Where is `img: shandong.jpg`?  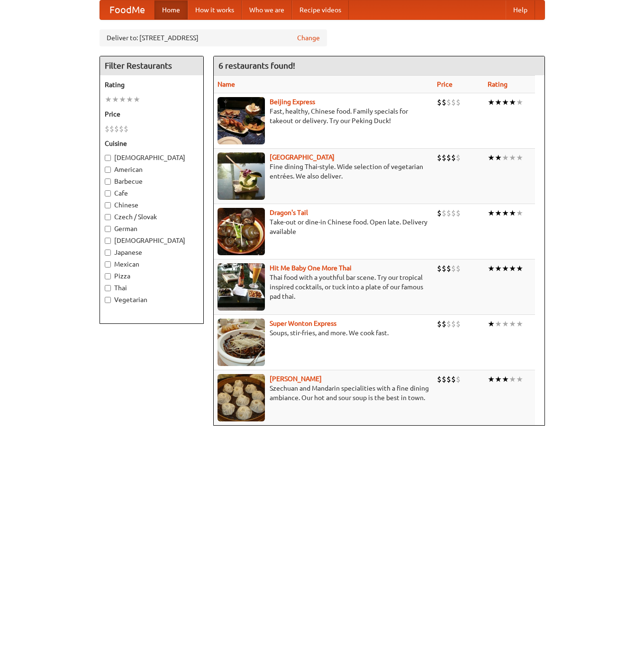
img: shandong.jpg is located at coordinates (241, 398).